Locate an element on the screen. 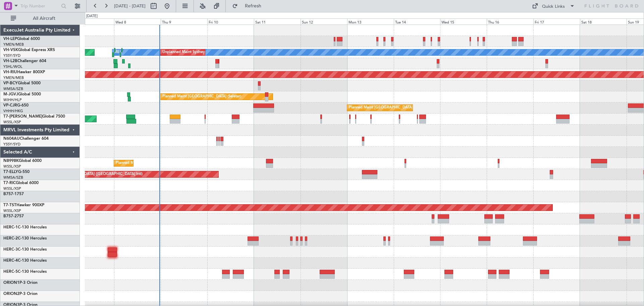 Image resolution: width=644 pixels, height=306 pixels. a: HERC-3C-130 Hercules is located at coordinates (25, 250).